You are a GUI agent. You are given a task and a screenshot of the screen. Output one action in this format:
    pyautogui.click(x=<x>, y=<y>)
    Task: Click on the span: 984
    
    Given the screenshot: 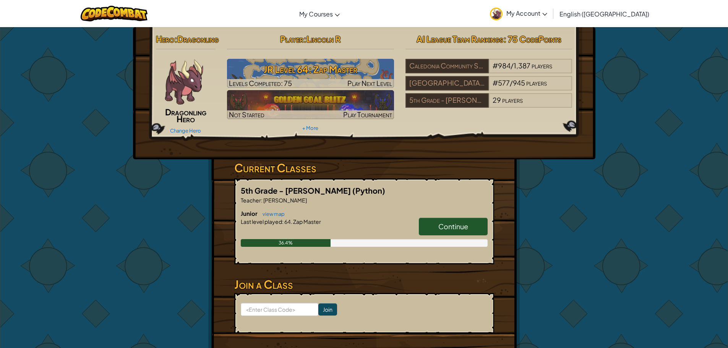 What is the action you would take?
    pyautogui.click(x=504, y=65)
    